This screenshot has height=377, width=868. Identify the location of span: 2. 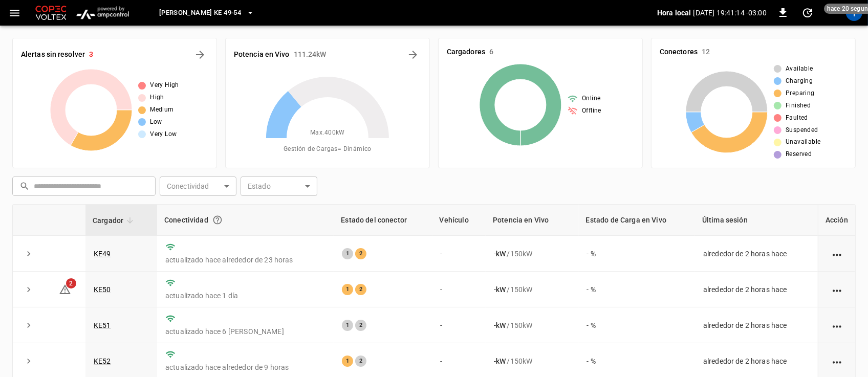
(71, 284).